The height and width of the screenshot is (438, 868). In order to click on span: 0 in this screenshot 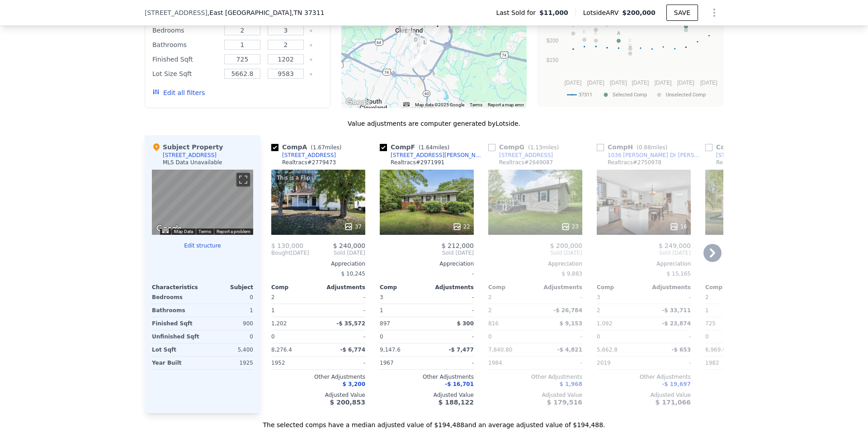, I will do `click(382, 336)`.